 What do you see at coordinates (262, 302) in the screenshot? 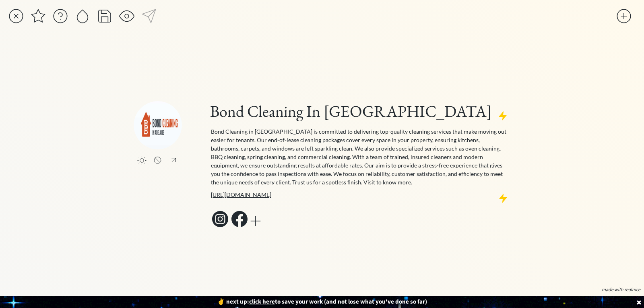
I see `u: click here` at bounding box center [262, 302].